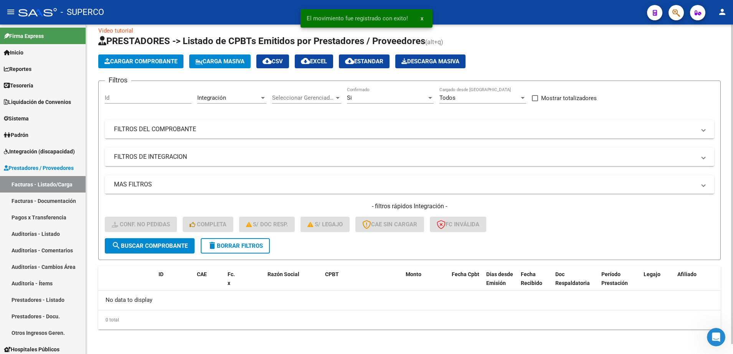 The image size is (733, 354). I want to click on span: x, so click(422, 18).